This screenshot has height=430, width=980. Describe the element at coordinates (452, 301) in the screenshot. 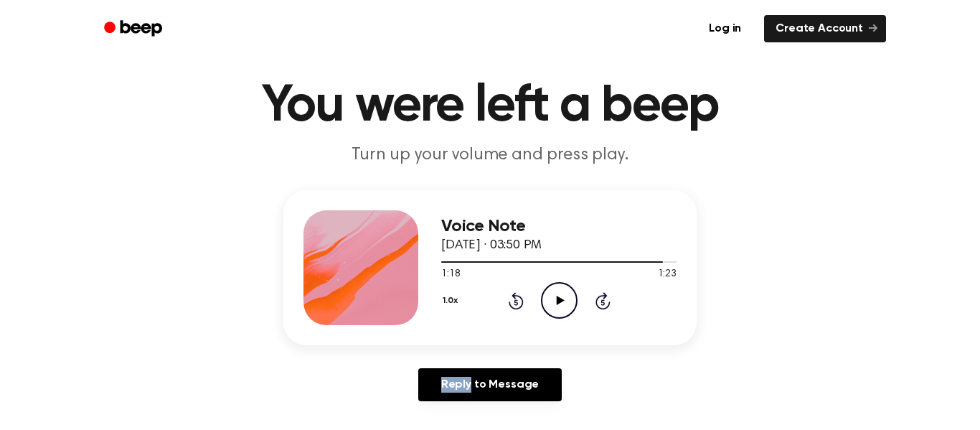

I see `button: 1.0x` at that location.